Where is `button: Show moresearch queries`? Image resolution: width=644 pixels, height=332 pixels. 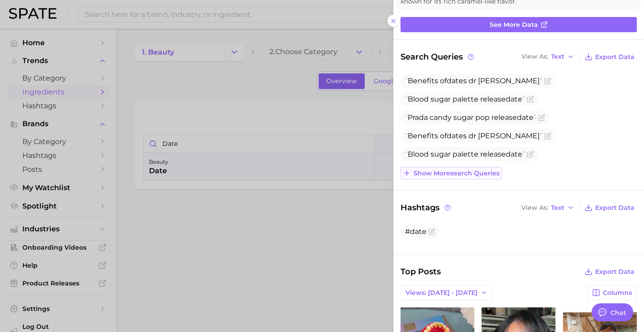
button: Show moresearch queries is located at coordinates (451, 173).